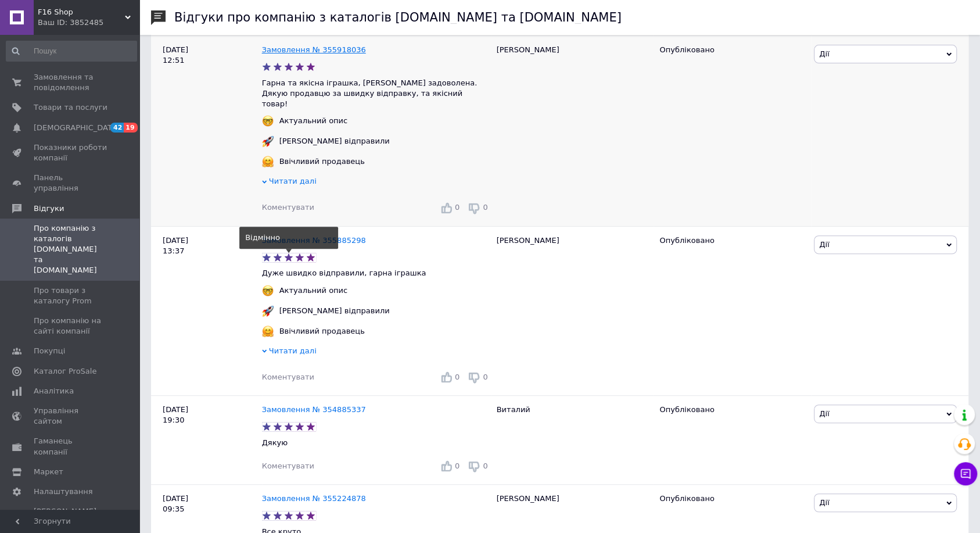 The height and width of the screenshot is (533, 980). I want to click on div: Виталий, so click(572, 440).